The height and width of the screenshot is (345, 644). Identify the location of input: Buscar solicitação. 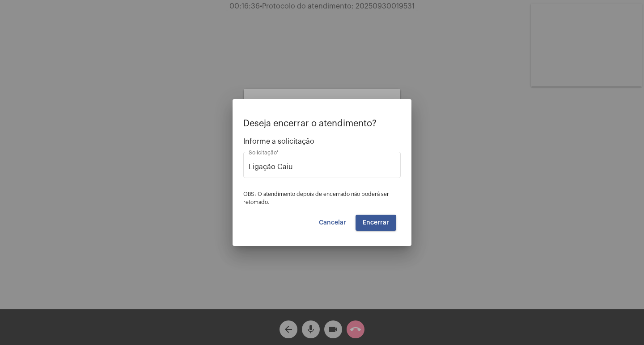
(322, 167).